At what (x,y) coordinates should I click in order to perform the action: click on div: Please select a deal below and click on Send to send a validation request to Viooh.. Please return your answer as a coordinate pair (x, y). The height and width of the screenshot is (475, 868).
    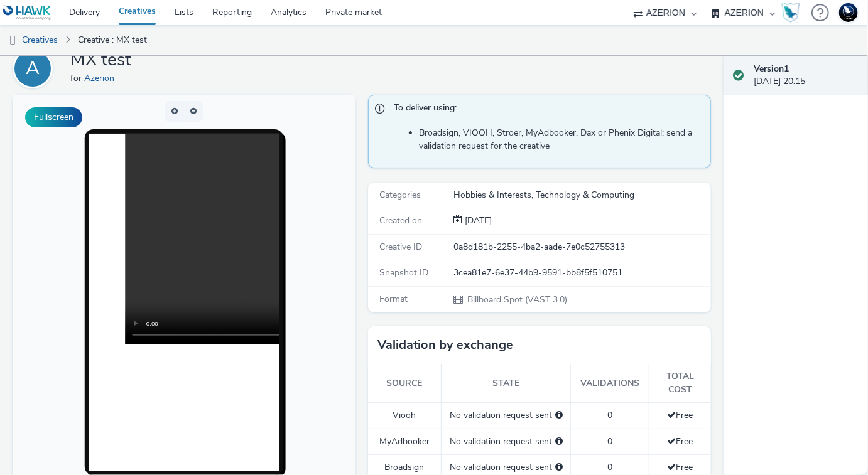
    Looking at the image, I should click on (559, 416).